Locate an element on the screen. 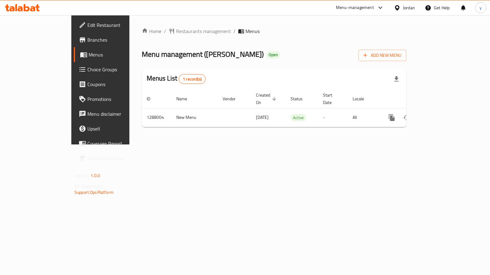  a: Coupons is located at coordinates (113, 84).